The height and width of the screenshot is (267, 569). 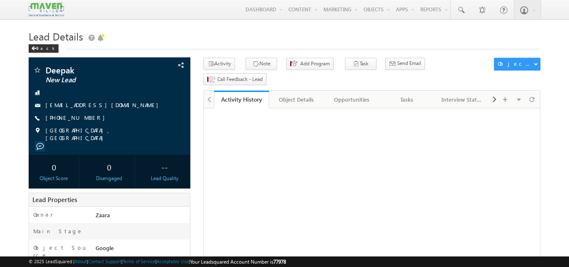 I want to click on span: Your Leadsquared Account Number is, so click(x=238, y=261).